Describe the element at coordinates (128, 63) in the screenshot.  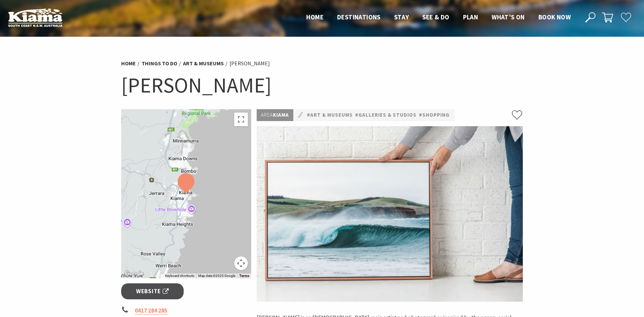
I see `a: Home` at that location.